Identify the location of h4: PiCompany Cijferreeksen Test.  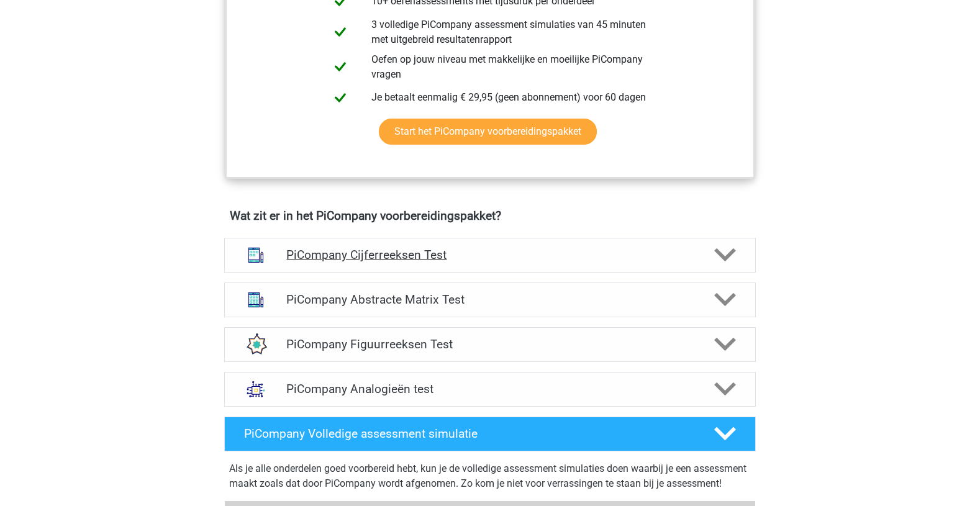
(490, 255).